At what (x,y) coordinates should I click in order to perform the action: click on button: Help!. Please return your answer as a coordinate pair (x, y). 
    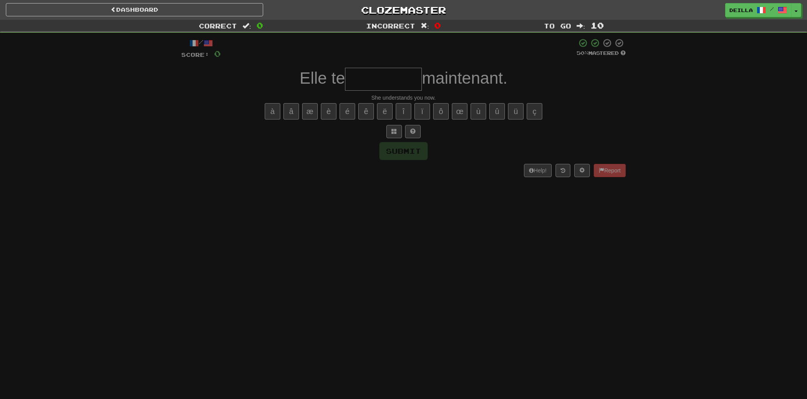
    Looking at the image, I should click on (537, 171).